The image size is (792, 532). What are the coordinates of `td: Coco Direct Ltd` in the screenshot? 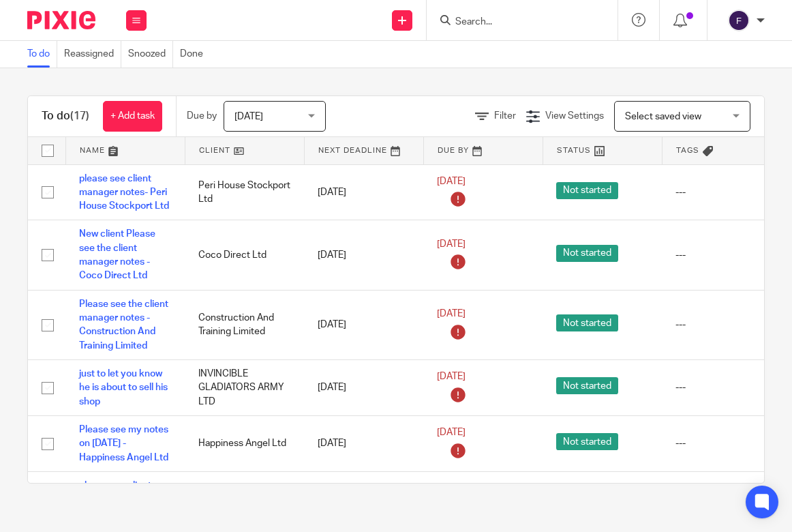 It's located at (244, 255).